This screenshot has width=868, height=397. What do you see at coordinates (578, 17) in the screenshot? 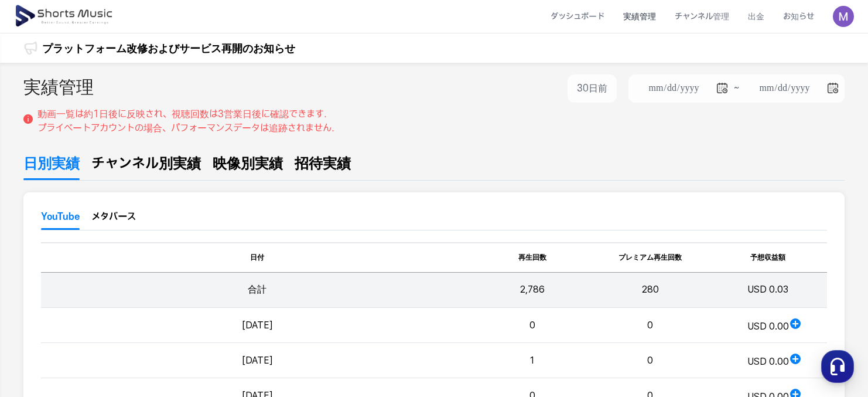
I see `li: ダッシュボード` at bounding box center [578, 17].